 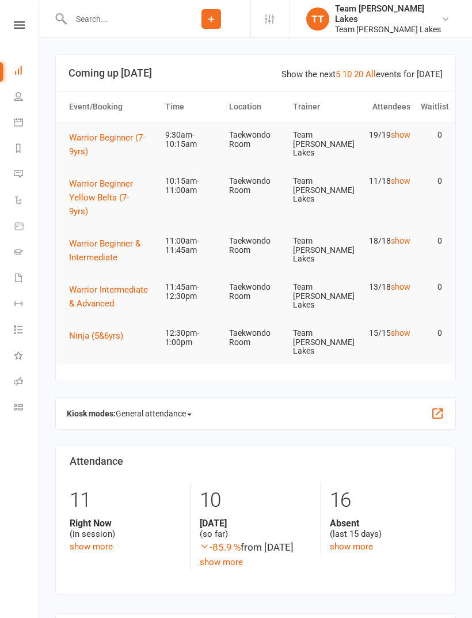 What do you see at coordinates (112, 107) in the screenshot?
I see `th: Event/Booking` at bounding box center [112, 107].